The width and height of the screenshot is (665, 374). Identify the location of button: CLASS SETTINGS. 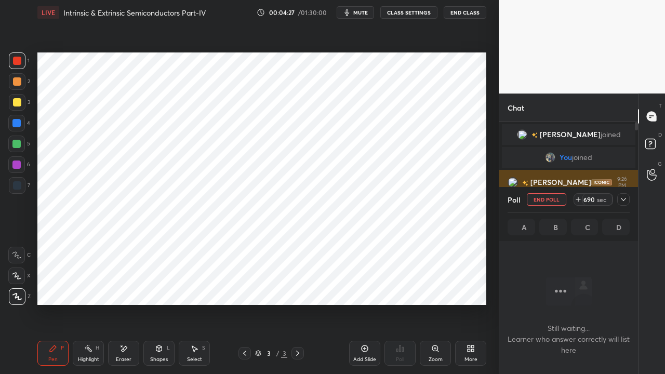
(409, 12).